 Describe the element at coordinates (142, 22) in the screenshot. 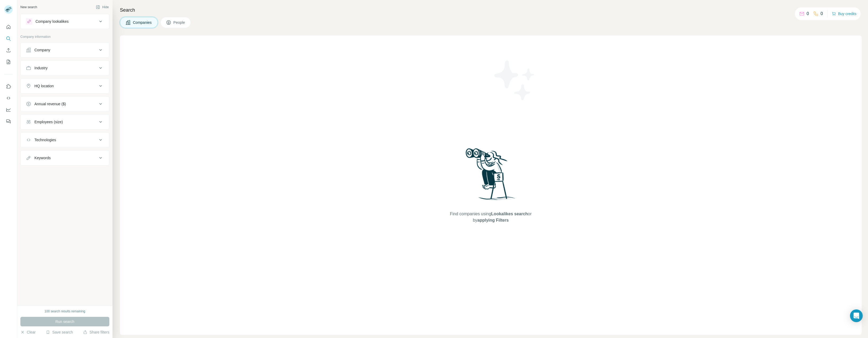

I see `span: Companies` at that location.